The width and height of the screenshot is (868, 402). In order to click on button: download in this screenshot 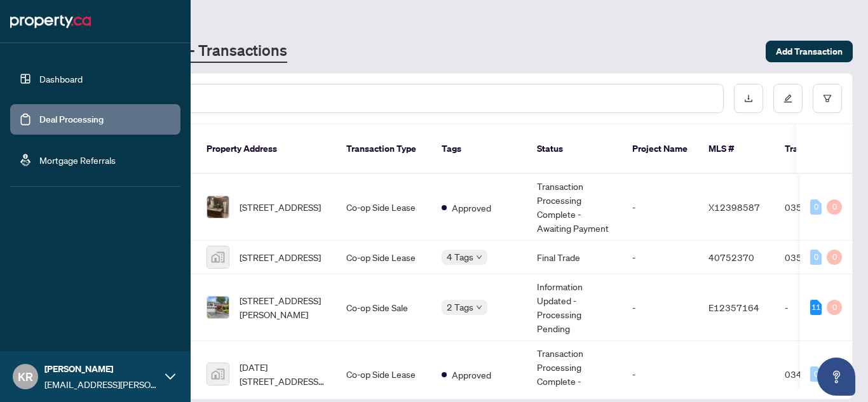, I will do `click(748, 99)`.